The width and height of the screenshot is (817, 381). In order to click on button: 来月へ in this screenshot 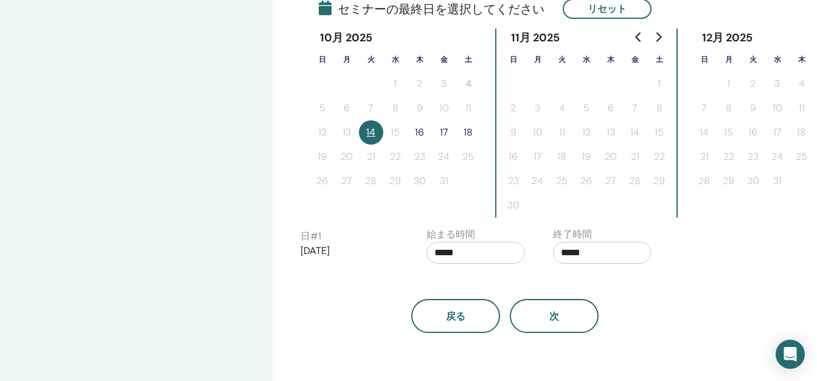, I will do `click(658, 37)`.